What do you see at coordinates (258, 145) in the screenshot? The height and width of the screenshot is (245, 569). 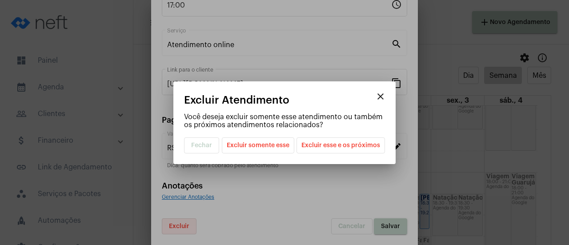 I see `button: Excluir somente esse` at bounding box center [258, 145].